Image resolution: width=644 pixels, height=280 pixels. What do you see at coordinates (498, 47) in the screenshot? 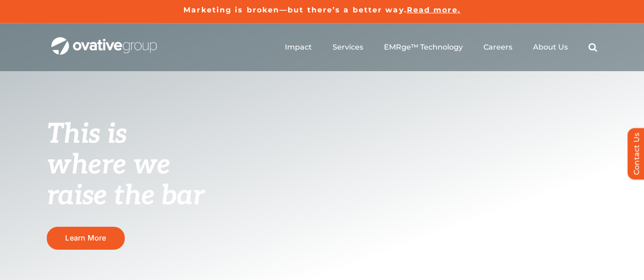
I see `span: Careers` at bounding box center [498, 47].